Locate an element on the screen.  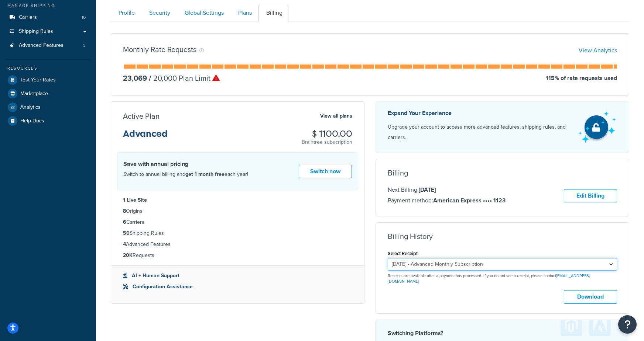
label: Select Receipt is located at coordinates (403, 254).